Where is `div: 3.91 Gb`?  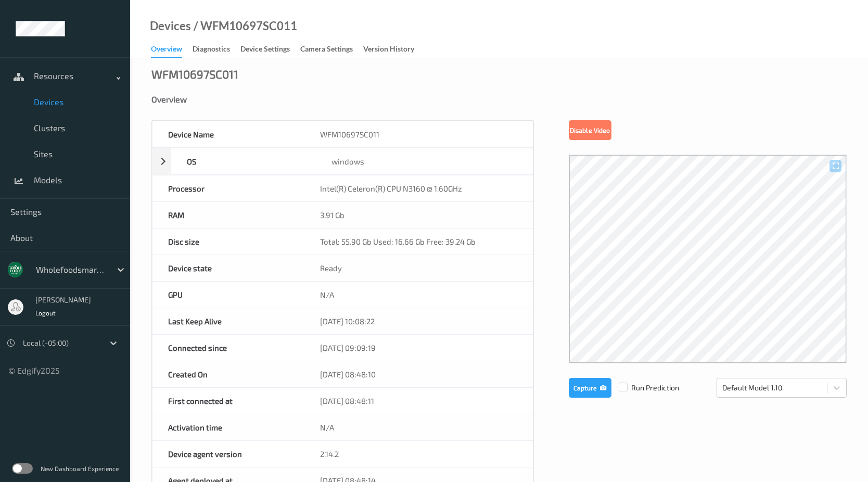 div: 3.91 Gb is located at coordinates (418, 215).